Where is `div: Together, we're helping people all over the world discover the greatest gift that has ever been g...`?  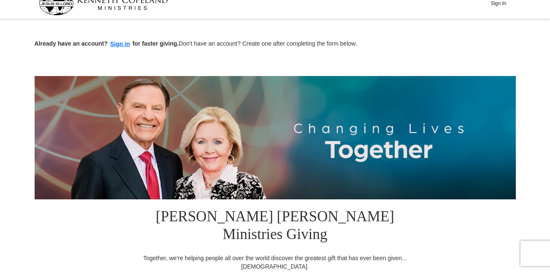 div: Together, we're helping people all over the world discover the greatest gift that has ever been g... is located at coordinates (275, 262).